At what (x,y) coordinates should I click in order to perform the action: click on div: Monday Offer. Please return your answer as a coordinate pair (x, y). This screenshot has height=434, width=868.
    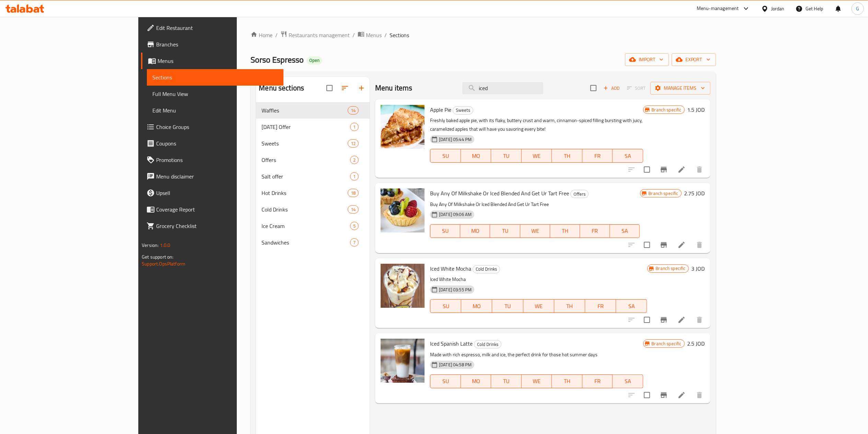
    Looking at the image, I should click on (306, 127).